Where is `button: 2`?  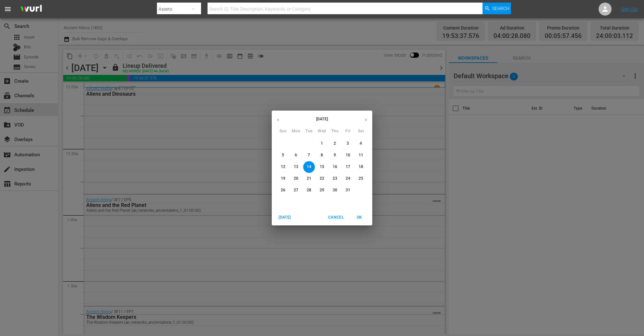
button: 2 is located at coordinates (334, 143).